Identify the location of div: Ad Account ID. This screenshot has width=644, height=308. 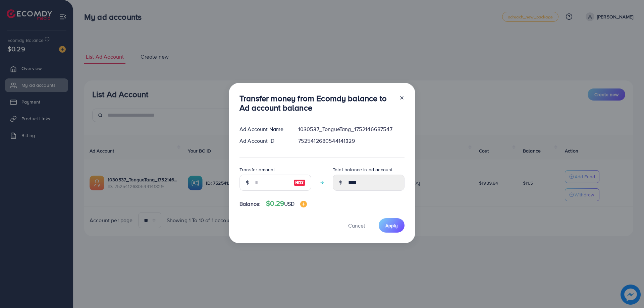
(263, 141).